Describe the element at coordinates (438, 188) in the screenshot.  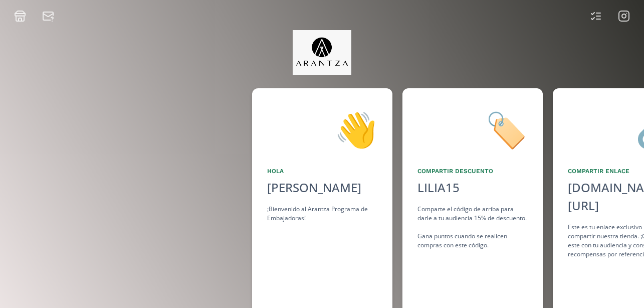
I see `div: LILIA15` at that location.